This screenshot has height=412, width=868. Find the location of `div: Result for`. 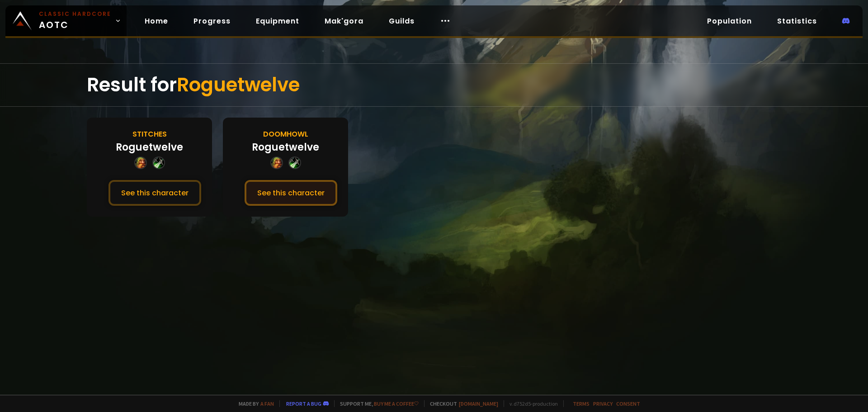

div: Result for is located at coordinates (434, 85).